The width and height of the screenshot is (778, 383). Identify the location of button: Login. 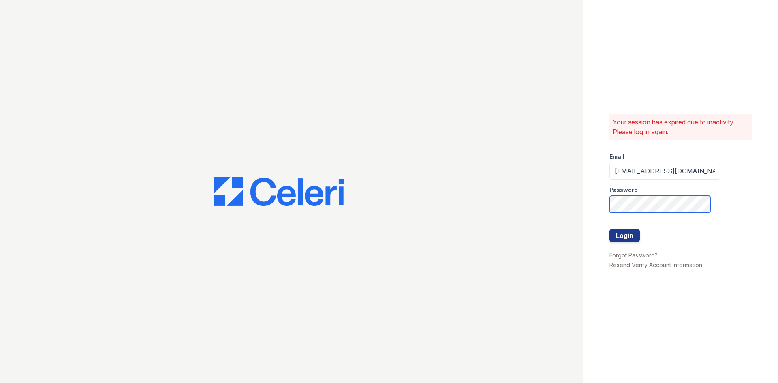
(624, 235).